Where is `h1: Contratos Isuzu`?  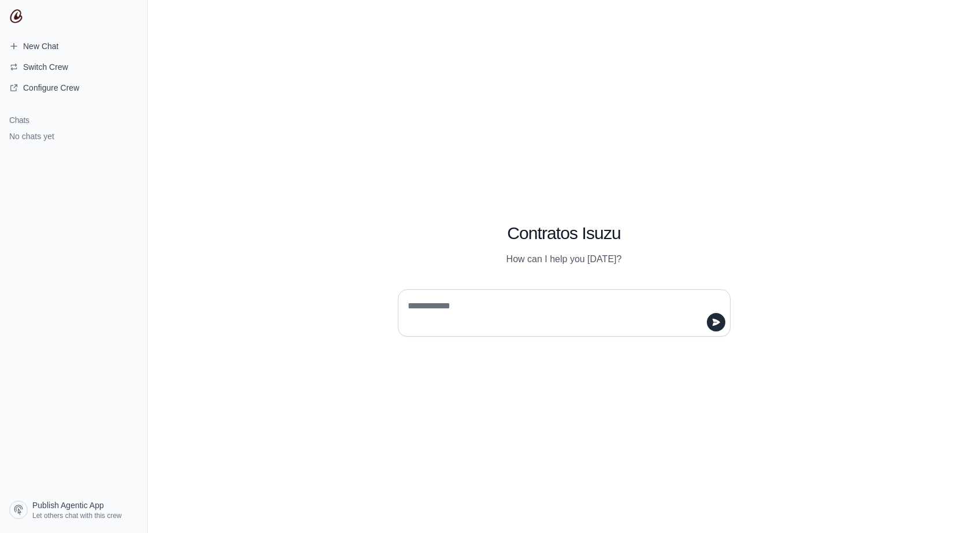
h1: Contratos Isuzu is located at coordinates (565, 233).